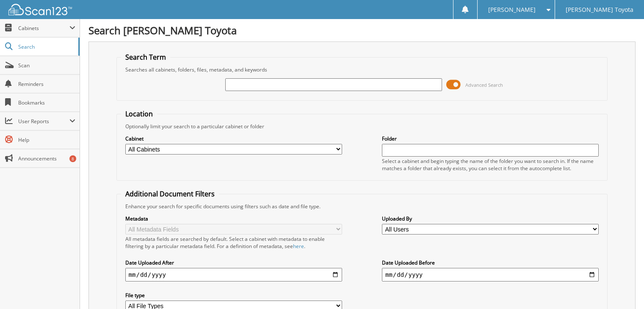 This screenshot has width=644, height=309. Describe the element at coordinates (233, 138) in the screenshot. I see `label: Cabinet` at that location.